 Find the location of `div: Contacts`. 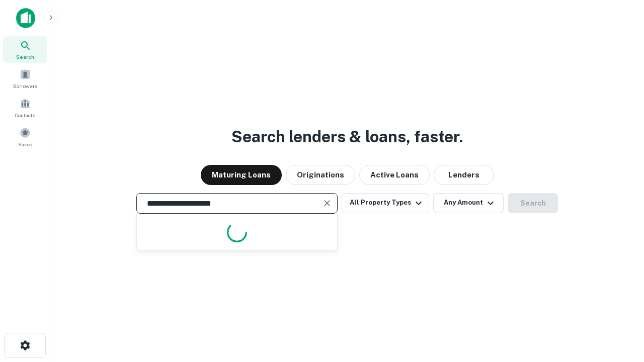

div: Contacts is located at coordinates (25, 107).